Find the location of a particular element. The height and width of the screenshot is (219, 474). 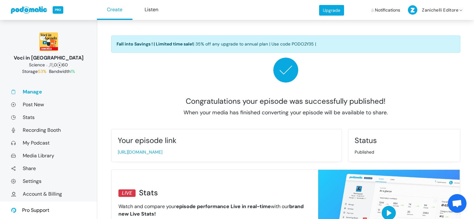

a: Upgrade is located at coordinates (332, 10).